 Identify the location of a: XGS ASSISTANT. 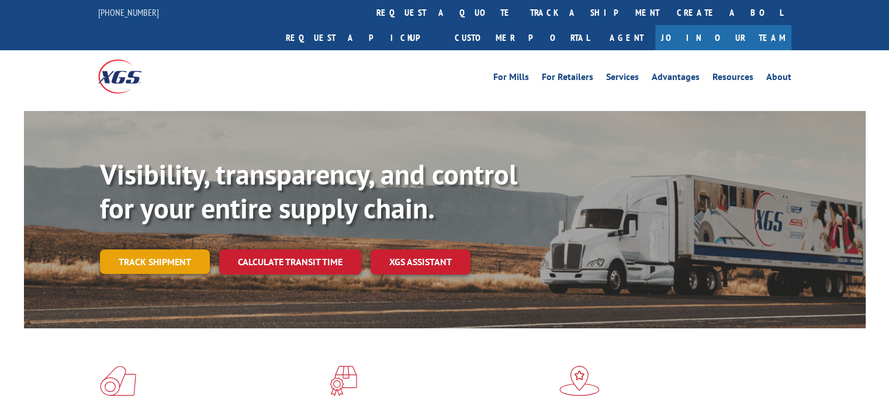
(420, 262).